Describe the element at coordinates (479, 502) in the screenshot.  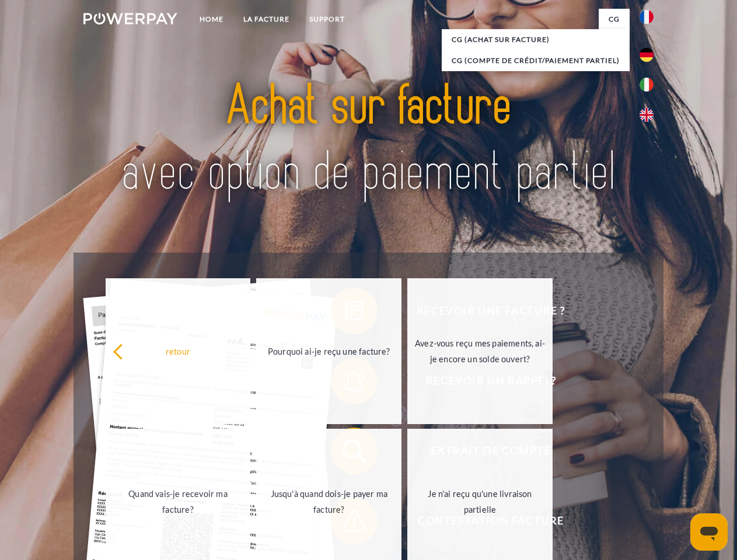
I see `div: Je n'ai reçu qu'une livraison partielle` at that location.